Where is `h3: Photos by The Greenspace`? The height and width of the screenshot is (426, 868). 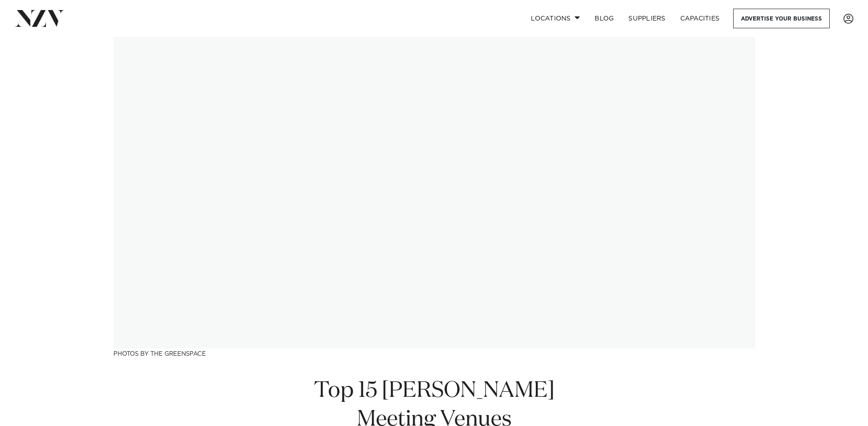 h3: Photos by The Greenspace is located at coordinates (434, 353).